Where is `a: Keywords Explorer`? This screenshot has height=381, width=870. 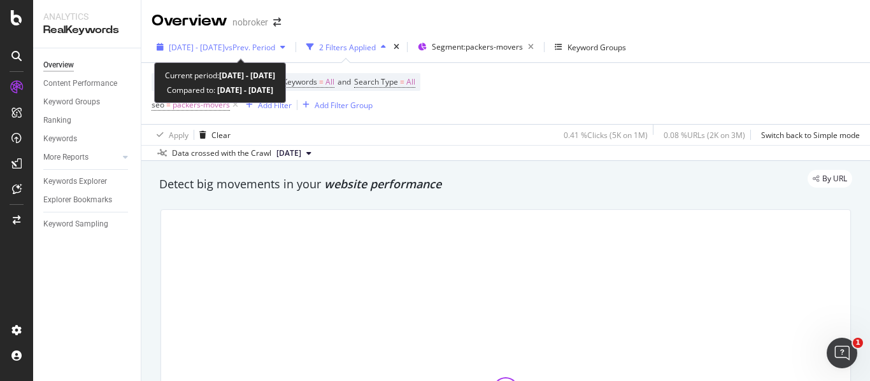
a: Keywords Explorer is located at coordinates (87, 181).